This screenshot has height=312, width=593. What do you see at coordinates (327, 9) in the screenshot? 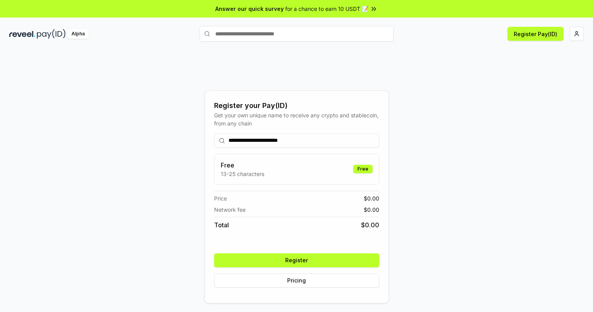
I see `span: for a chance to earn 10 USDT 📝` at bounding box center [327, 9].